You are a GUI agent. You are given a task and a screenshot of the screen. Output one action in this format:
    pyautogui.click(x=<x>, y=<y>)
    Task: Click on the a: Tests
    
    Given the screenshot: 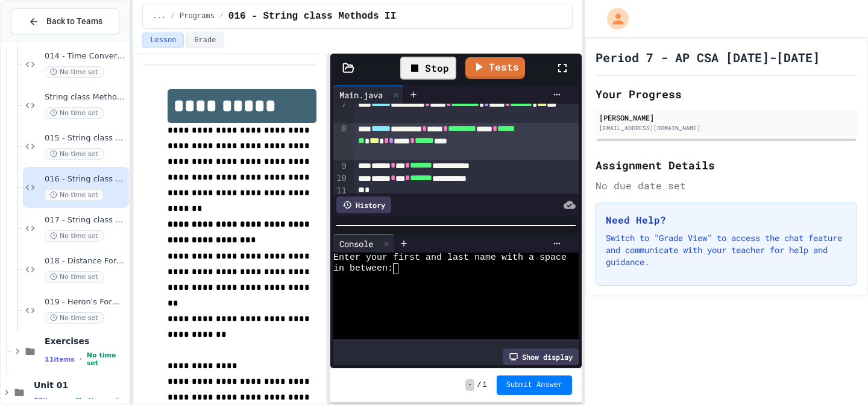 What is the action you would take?
    pyautogui.click(x=495, y=68)
    